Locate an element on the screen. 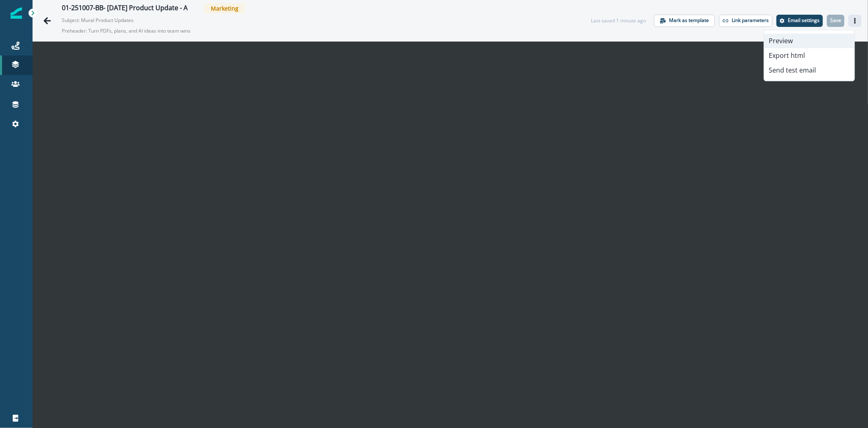 The height and width of the screenshot is (428, 868). button: Mark as template is located at coordinates (685, 21).